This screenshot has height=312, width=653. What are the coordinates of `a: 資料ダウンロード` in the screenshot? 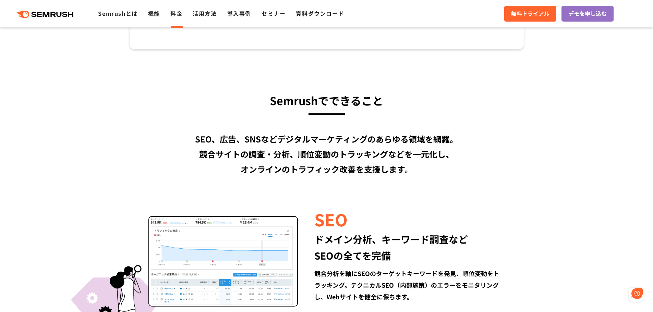 It's located at (320, 13).